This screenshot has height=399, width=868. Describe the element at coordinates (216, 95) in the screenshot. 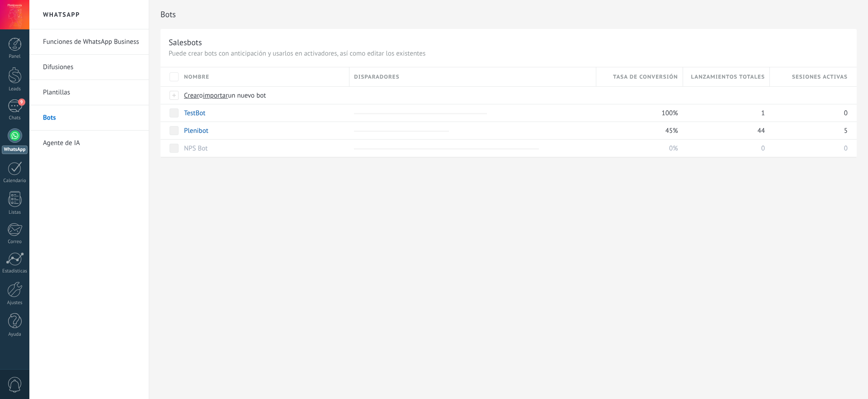

I see `span: importar` at that location.